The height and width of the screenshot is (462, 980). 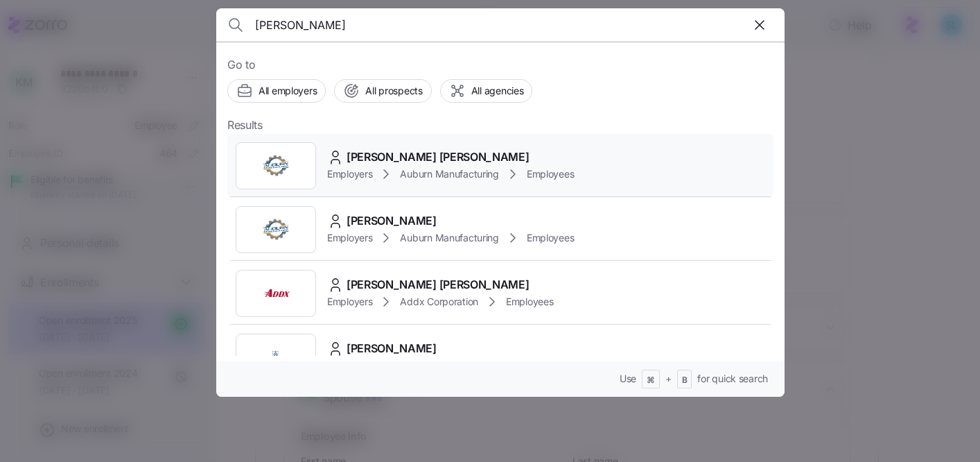 I want to click on button: All employers, so click(x=276, y=91).